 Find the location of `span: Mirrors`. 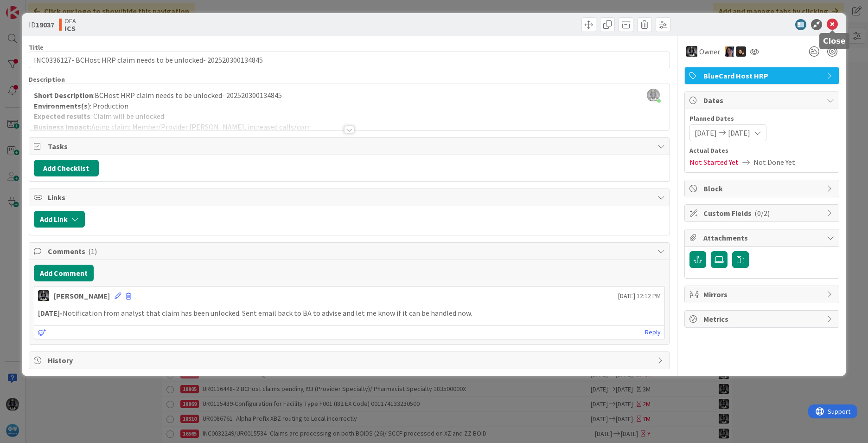

span: Mirrors is located at coordinates (763, 294).